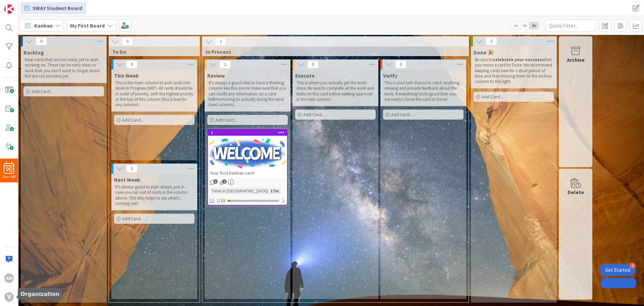 The height and width of the screenshot is (306, 644). Describe the element at coordinates (618, 270) in the screenshot. I see `div: Get Started` at that location.